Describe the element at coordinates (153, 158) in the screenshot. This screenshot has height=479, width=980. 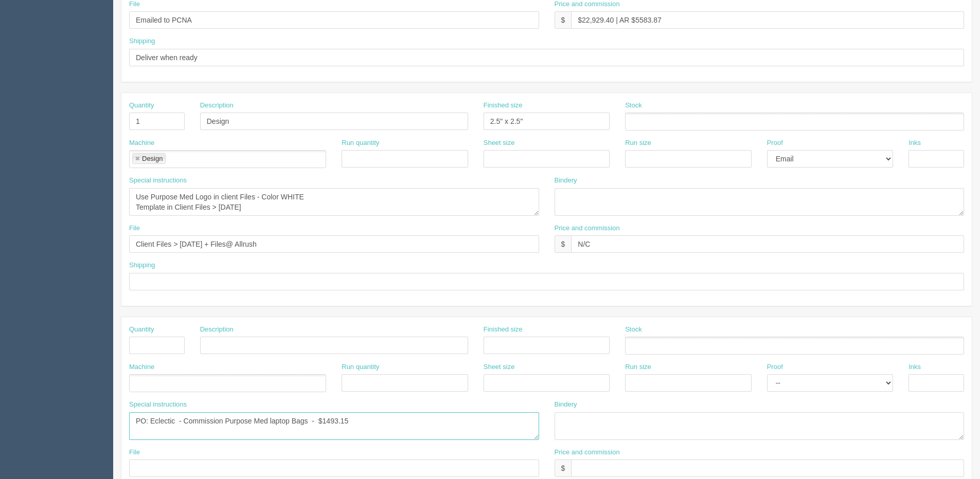
I see `div: Design` at that location.